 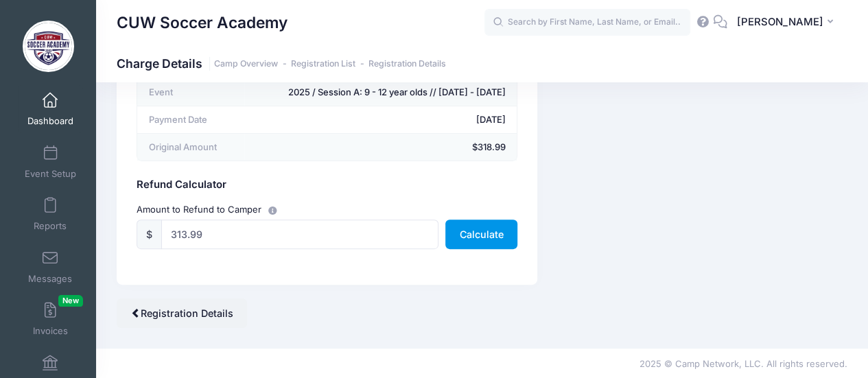 I want to click on a: InvoicesNew, so click(x=50, y=320).